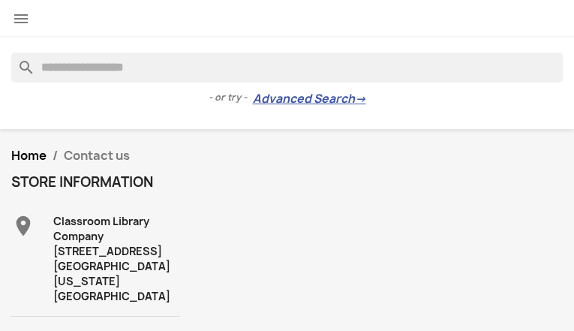  I want to click on h4: Store information, so click(95, 182).